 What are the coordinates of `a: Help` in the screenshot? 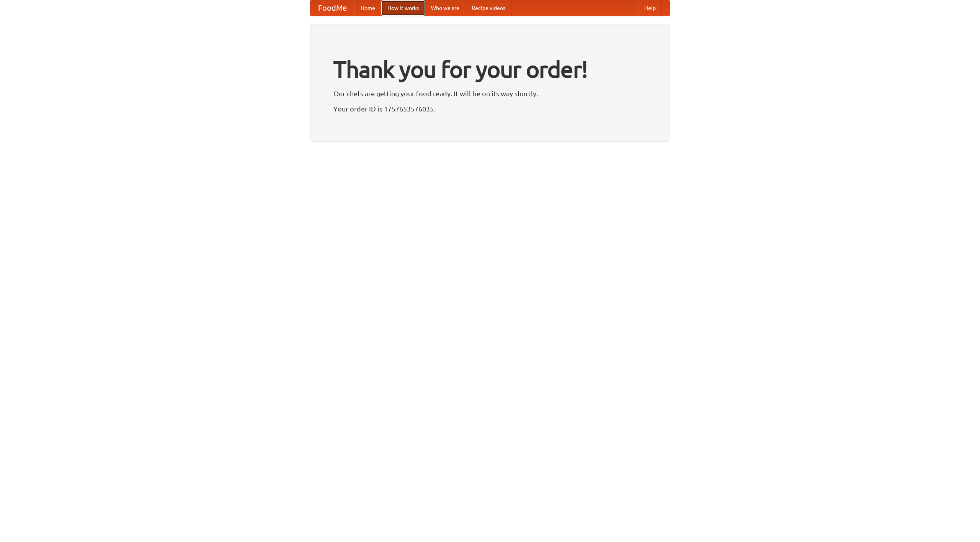 It's located at (650, 8).